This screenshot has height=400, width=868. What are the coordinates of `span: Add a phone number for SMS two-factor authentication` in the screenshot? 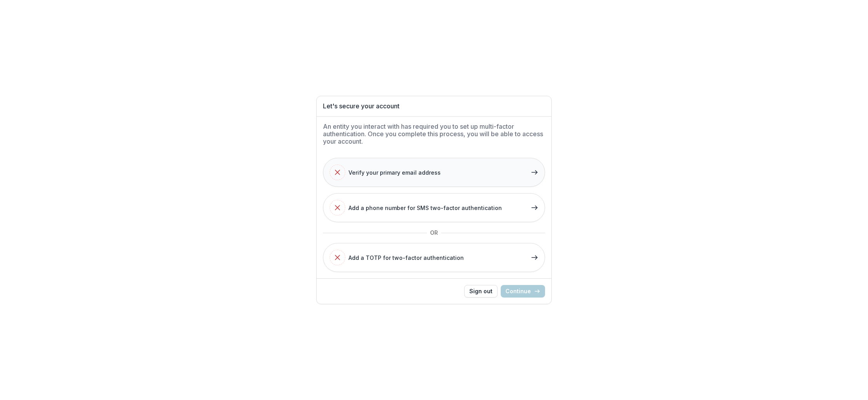 It's located at (425, 207).